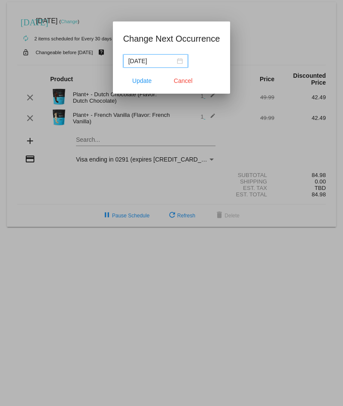 The image size is (343, 406). I want to click on button: Update, so click(142, 81).